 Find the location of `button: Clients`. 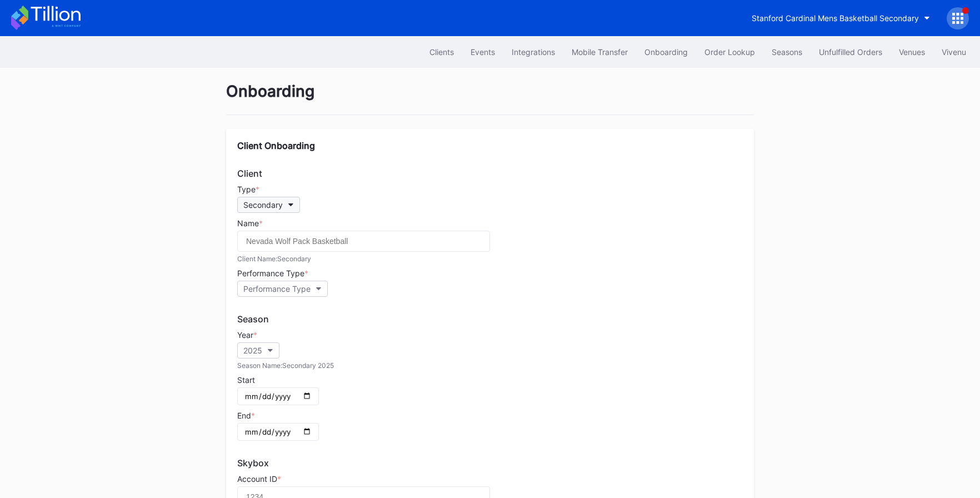

button: Clients is located at coordinates (441, 52).